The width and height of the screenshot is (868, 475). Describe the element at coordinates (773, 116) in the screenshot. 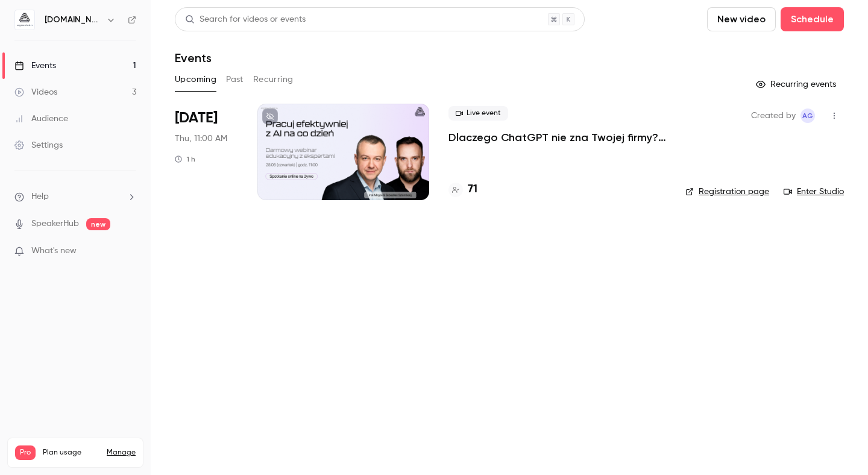

I see `span: Created by` at that location.